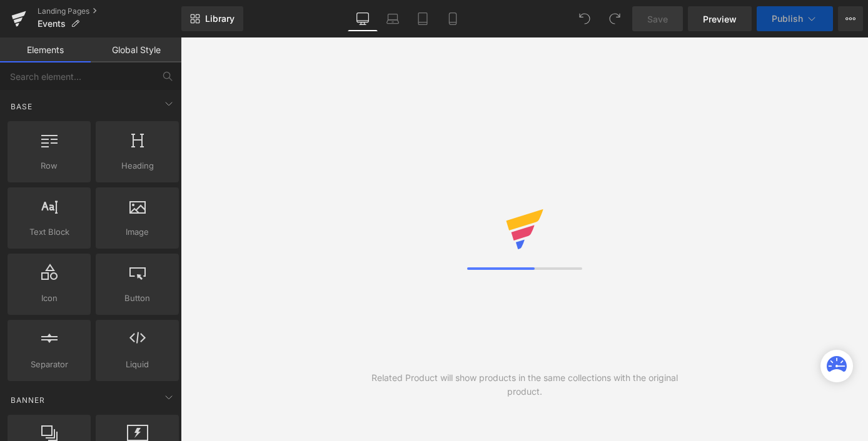 The image size is (868, 441). What do you see at coordinates (615, 19) in the screenshot?
I see `button: Redo` at bounding box center [615, 19].